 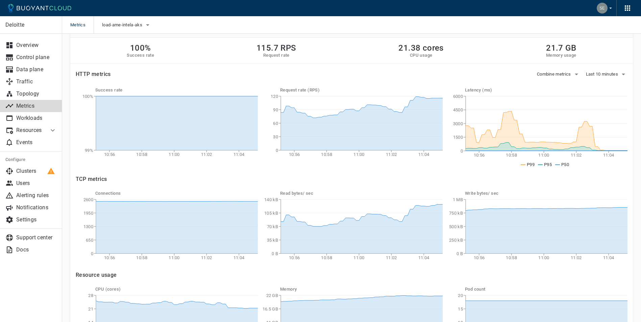 I want to click on tspan: 1300, so click(x=88, y=227).